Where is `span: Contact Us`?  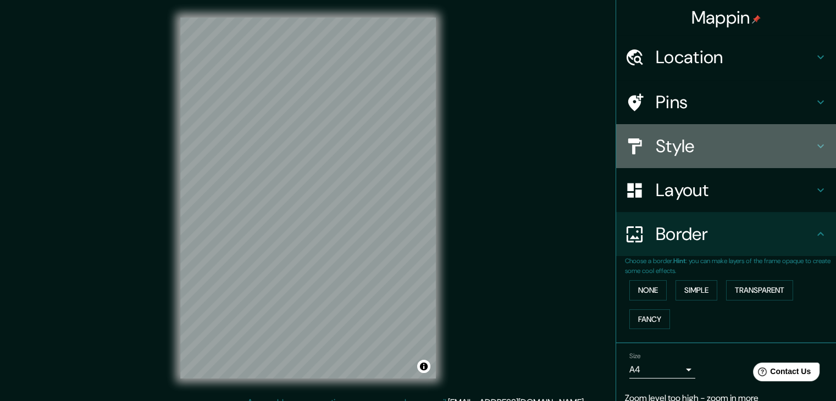
span: Contact Us is located at coordinates (52, 13).